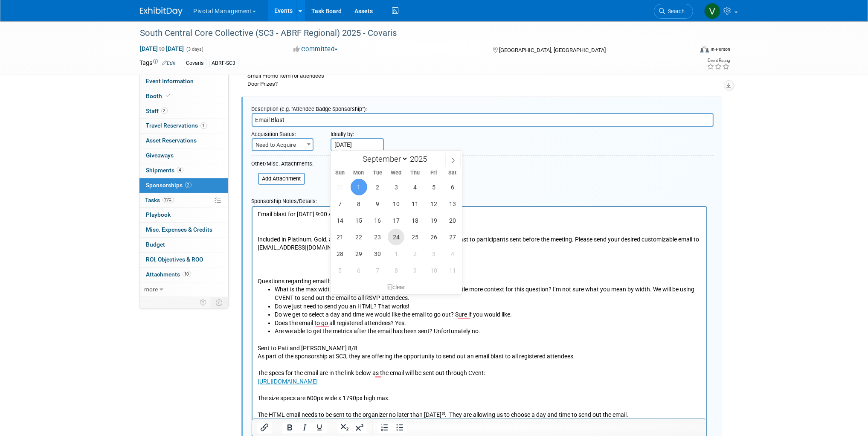 Image resolution: width=868 pixels, height=436 pixels. What do you see at coordinates (483, 107) in the screenshot?
I see `div: Description (e.g. "Attendee Badge Sponsorship"):` at bounding box center [483, 107].